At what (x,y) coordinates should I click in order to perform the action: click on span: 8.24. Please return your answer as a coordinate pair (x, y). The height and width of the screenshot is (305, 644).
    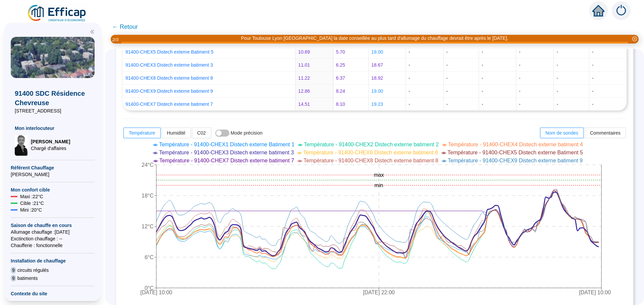
    Looking at the image, I should click on (341, 91).